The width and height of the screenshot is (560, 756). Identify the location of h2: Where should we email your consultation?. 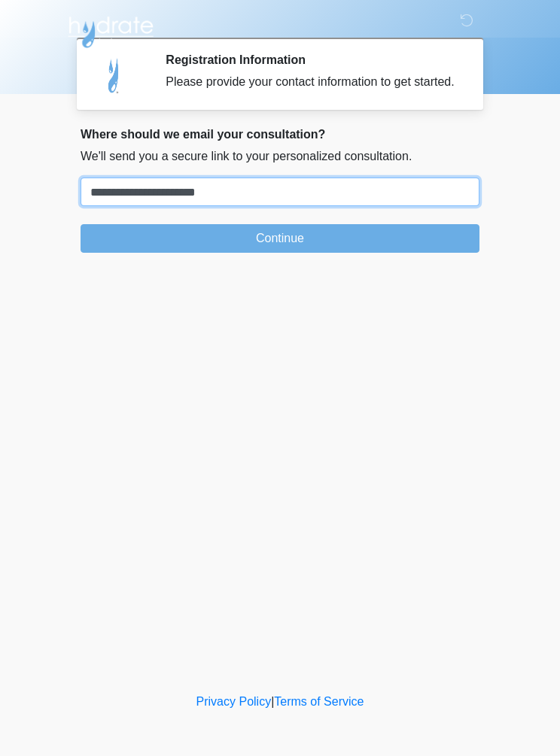
(280, 133).